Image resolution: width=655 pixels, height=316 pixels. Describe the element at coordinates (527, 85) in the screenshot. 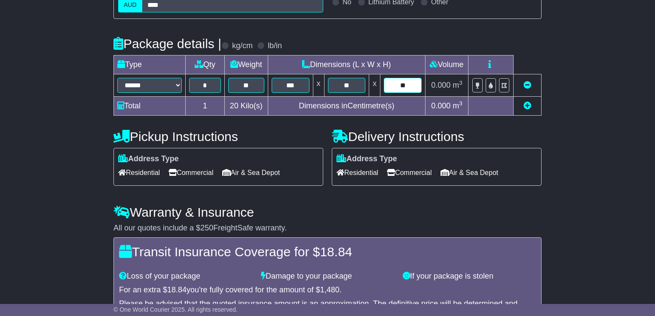

I see `a: Remove this item` at that location.